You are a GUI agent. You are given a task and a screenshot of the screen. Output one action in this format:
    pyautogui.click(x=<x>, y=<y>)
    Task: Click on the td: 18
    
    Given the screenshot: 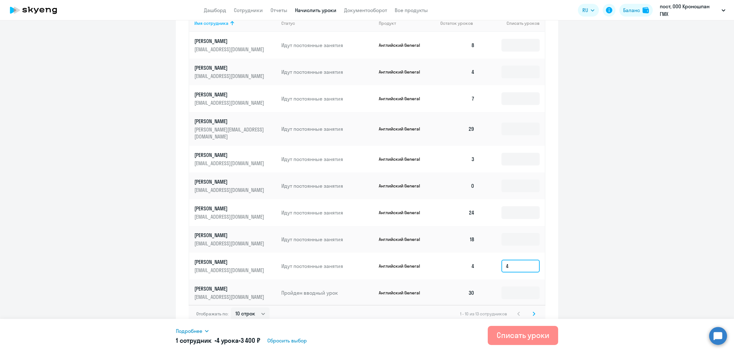 What is the action you would take?
    pyautogui.click(x=458, y=240)
    